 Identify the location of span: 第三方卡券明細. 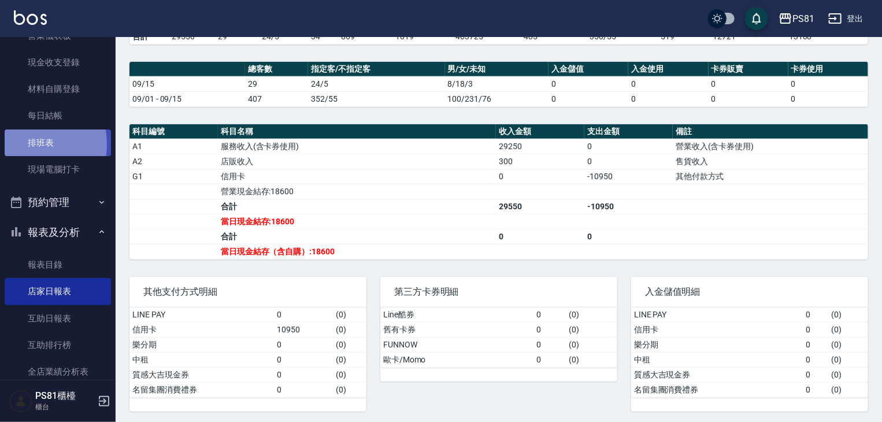
(499, 292).